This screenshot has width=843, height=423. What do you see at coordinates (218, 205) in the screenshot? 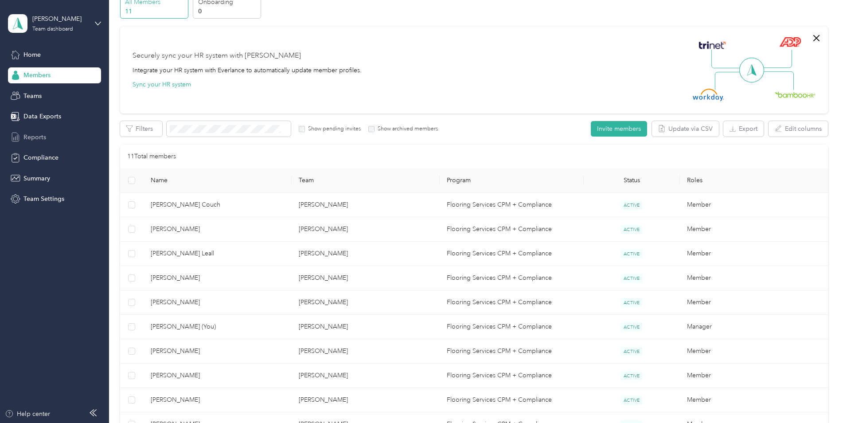
I see `td: Jack W. Jr Couch` at bounding box center [218, 205].